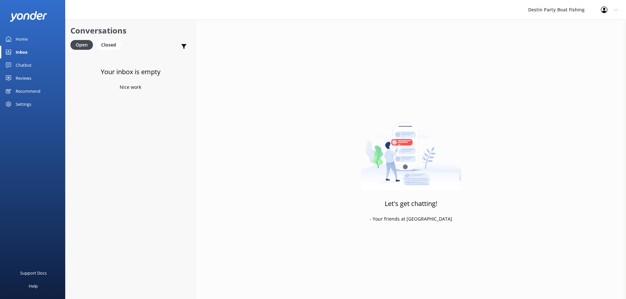 This screenshot has height=299, width=626. I want to click on div: Settings, so click(23, 104).